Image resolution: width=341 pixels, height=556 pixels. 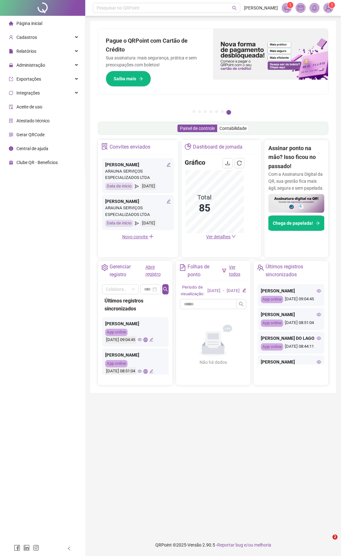 What do you see at coordinates (297, 157) in the screenshot?
I see `h2: Assinar ponto na mão? Isso ficou no passado!` at bounding box center [297, 157].